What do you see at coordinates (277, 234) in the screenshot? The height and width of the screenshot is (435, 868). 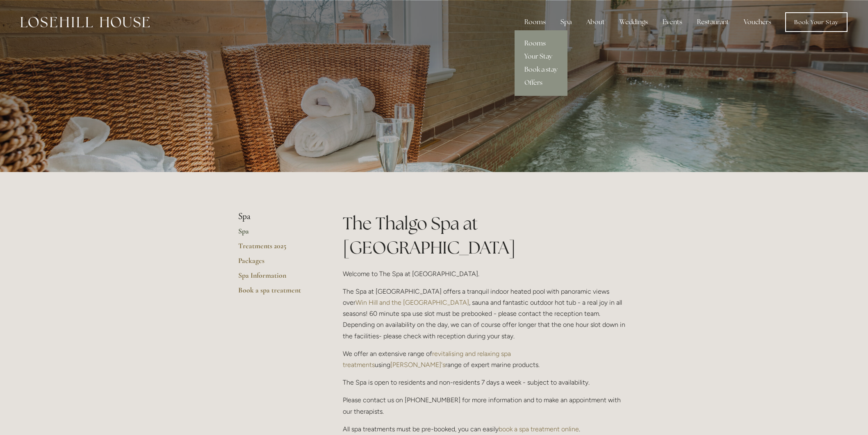 I see `a: Spa` at bounding box center [277, 234].